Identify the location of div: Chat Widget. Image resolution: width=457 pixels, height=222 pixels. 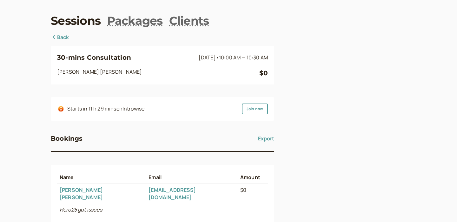
(441, 207).